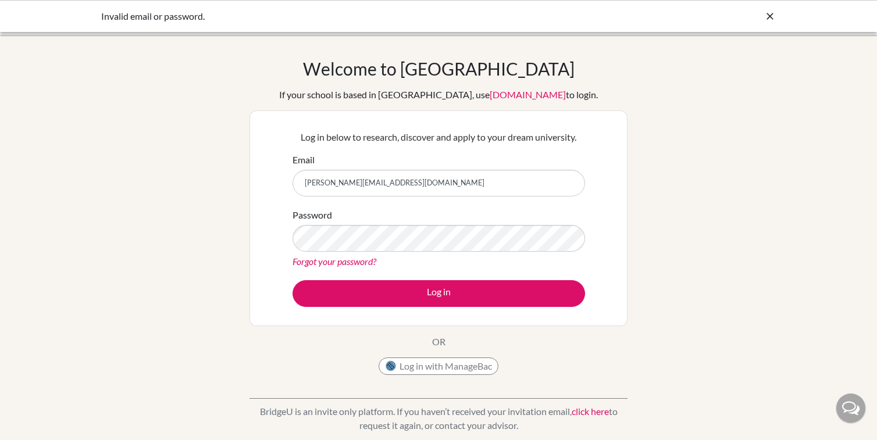 This screenshot has width=877, height=440. I want to click on button: Log in with ManageBac, so click(438, 366).